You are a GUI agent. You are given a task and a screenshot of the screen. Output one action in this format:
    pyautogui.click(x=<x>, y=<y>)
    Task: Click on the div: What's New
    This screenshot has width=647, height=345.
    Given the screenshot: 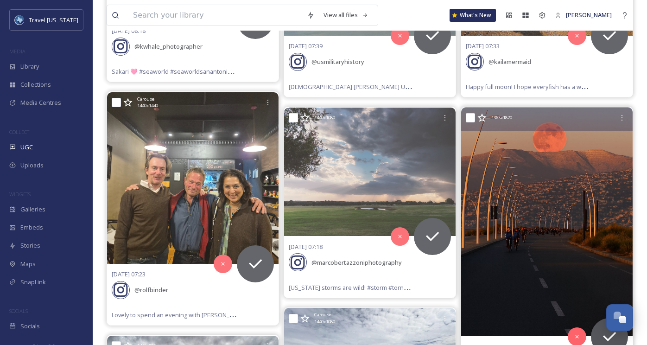 What is the action you would take?
    pyautogui.click(x=473, y=15)
    